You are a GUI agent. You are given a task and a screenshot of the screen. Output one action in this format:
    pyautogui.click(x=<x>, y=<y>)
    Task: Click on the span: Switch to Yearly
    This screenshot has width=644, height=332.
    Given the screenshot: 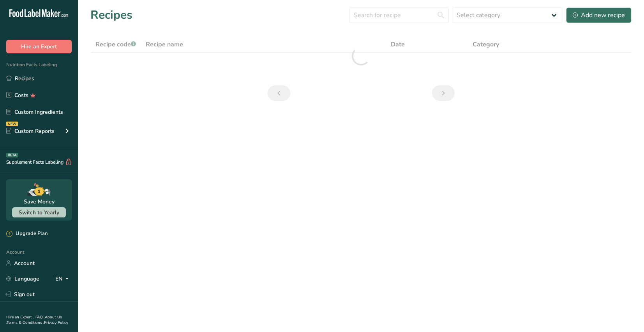 What is the action you would take?
    pyautogui.click(x=39, y=213)
    